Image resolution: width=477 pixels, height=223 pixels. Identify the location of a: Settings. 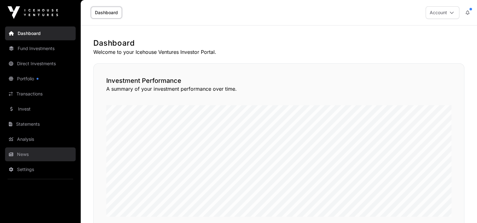
(40, 170).